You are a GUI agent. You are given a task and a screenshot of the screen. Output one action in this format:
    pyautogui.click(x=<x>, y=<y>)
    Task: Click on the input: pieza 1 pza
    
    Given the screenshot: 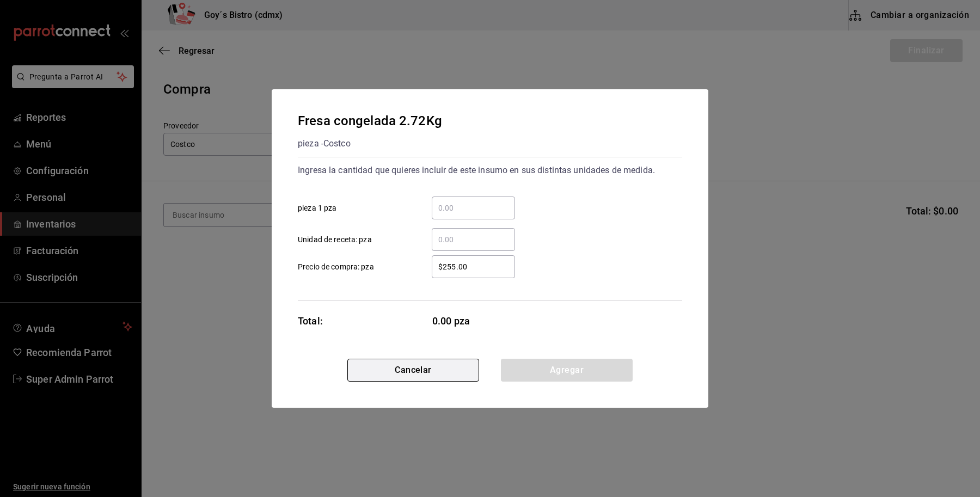 What is the action you would take?
    pyautogui.click(x=473, y=208)
    